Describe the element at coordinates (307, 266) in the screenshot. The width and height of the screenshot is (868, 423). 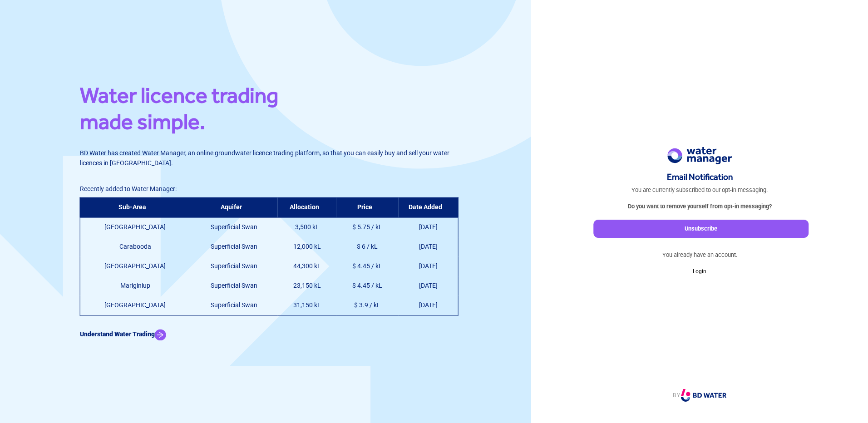
I see `td: 44,300 kL` at that location.